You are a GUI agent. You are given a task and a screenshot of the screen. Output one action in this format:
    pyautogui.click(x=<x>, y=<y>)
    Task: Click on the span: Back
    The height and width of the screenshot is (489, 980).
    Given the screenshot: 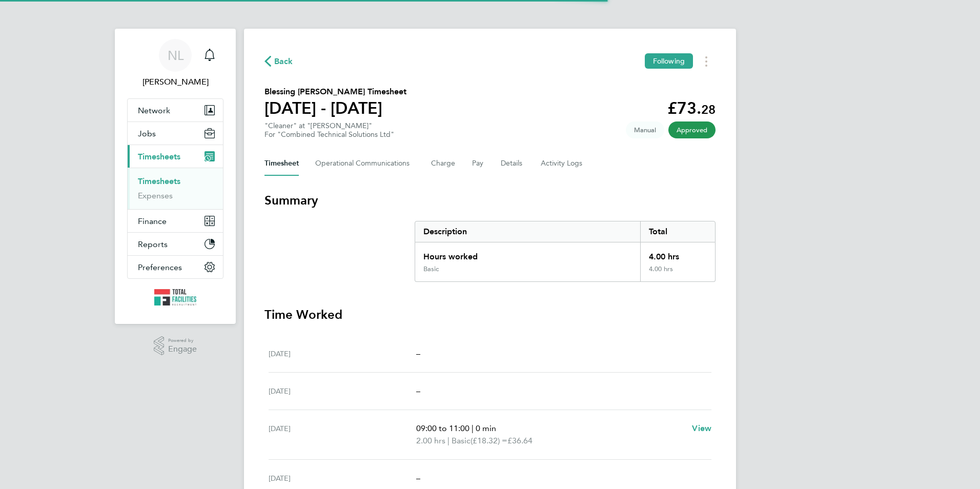 What is the action you would take?
    pyautogui.click(x=284, y=62)
    